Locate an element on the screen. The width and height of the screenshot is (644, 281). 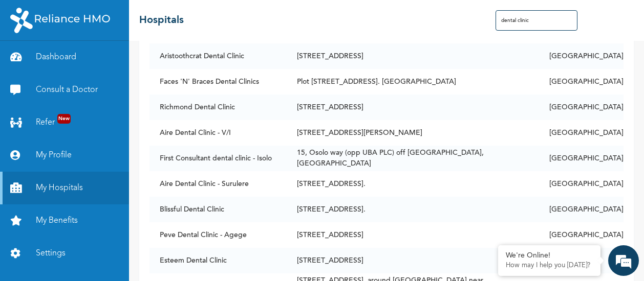
div: Chat with us now is located at coordinates (113, 64).